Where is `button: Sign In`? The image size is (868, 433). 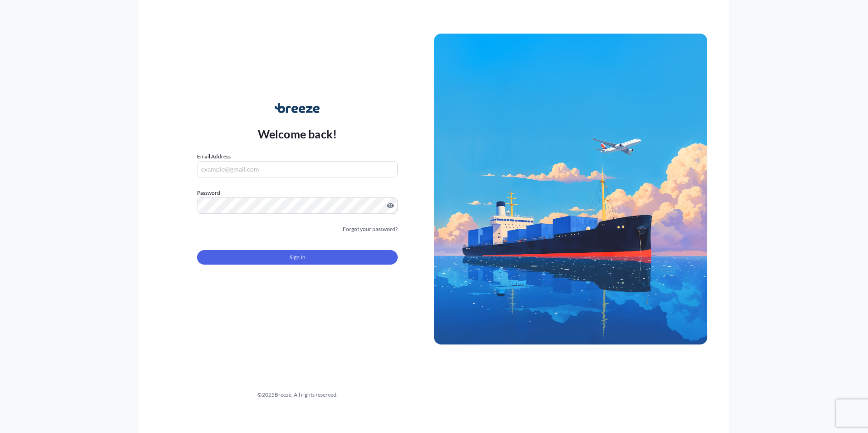
button: Sign In is located at coordinates (297, 257).